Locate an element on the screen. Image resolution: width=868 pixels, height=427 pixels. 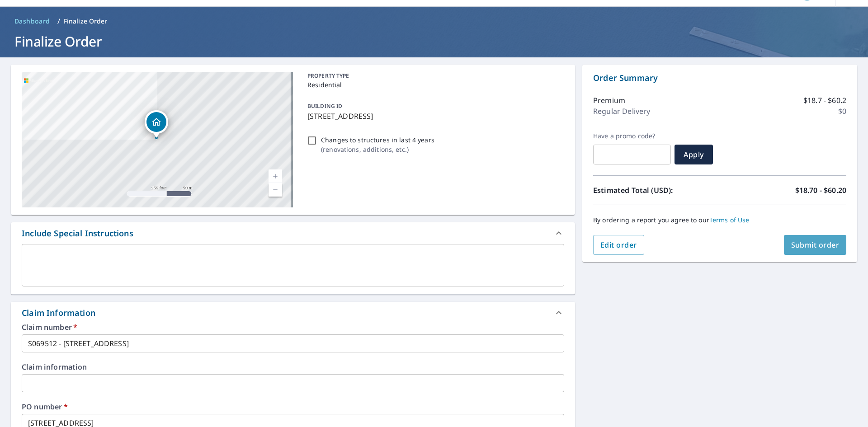
span: Submit order is located at coordinates (815, 245).